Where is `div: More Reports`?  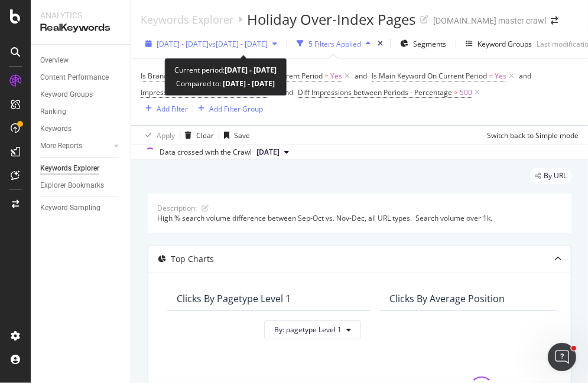 div: More Reports is located at coordinates (61, 146).